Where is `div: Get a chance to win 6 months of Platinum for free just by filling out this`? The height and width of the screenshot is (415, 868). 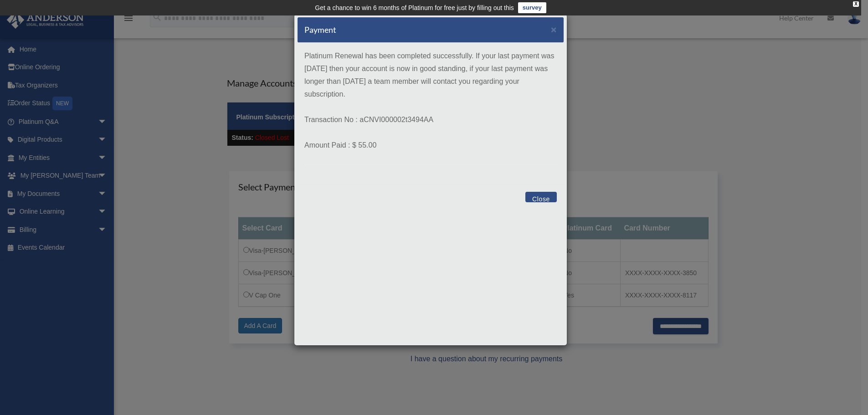
div: Get a chance to win 6 months of Platinum for free just by filling out this is located at coordinates (414, 8).